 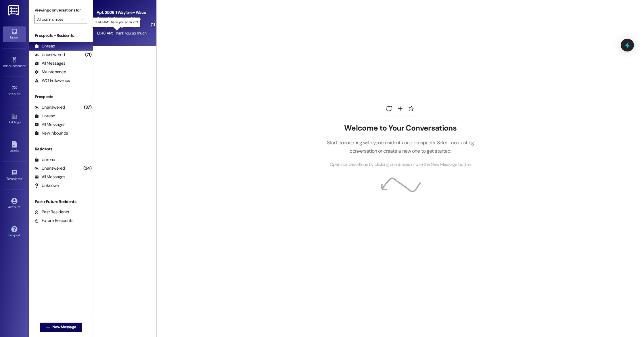 I want to click on p: Start connecting with your residents and prospects. Select an existing conversation or create a n..., so click(x=400, y=147).